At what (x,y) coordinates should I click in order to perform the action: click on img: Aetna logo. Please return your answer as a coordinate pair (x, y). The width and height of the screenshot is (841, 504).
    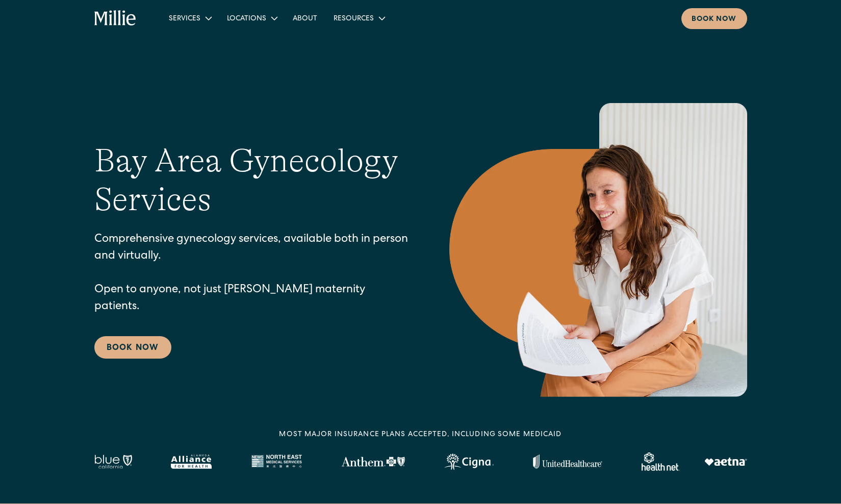
    Looking at the image, I should click on (726, 462).